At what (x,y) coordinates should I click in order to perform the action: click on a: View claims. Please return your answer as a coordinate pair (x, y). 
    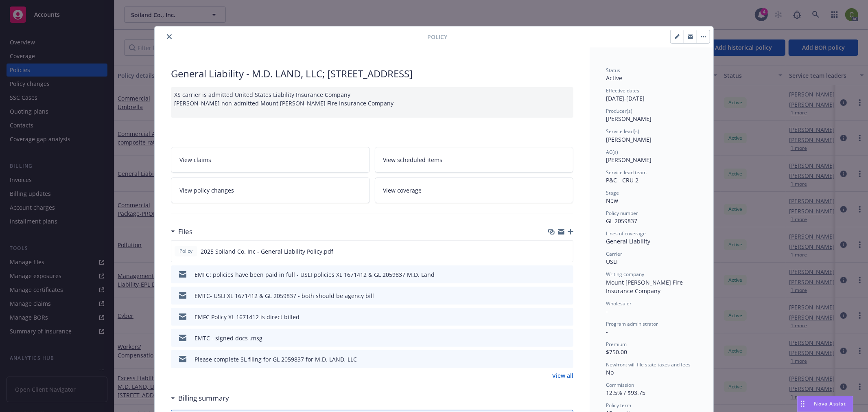
    Looking at the image, I should click on (270, 160).